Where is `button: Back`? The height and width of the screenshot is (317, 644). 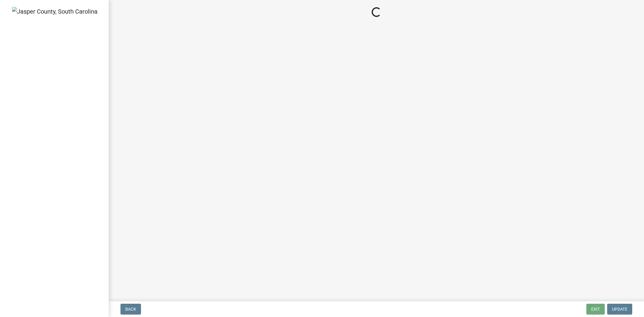
button: Back is located at coordinates (131, 310).